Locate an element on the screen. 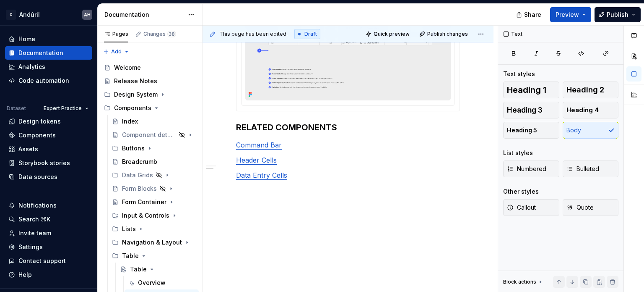 The width and height of the screenshot is (644, 292). a: Invite team is located at coordinates (48, 233).